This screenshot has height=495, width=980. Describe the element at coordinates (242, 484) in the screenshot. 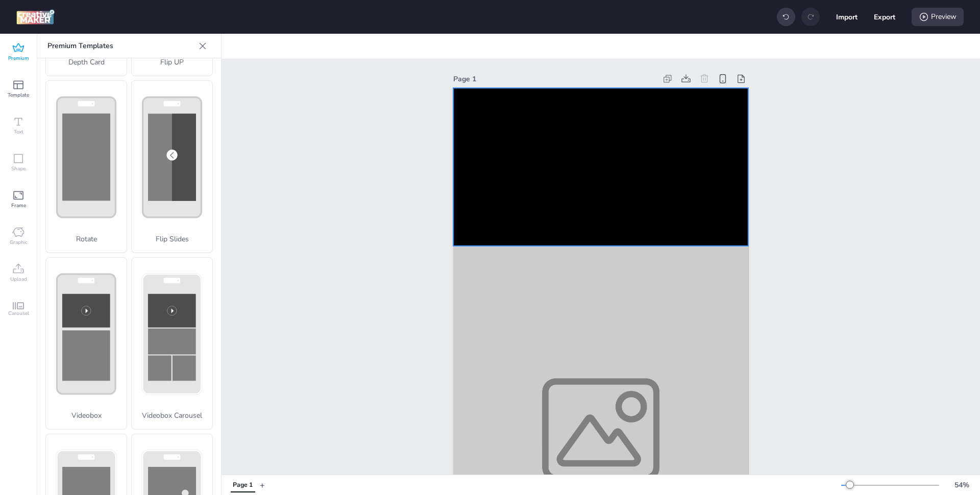

I see `div: Tabs` at that location.